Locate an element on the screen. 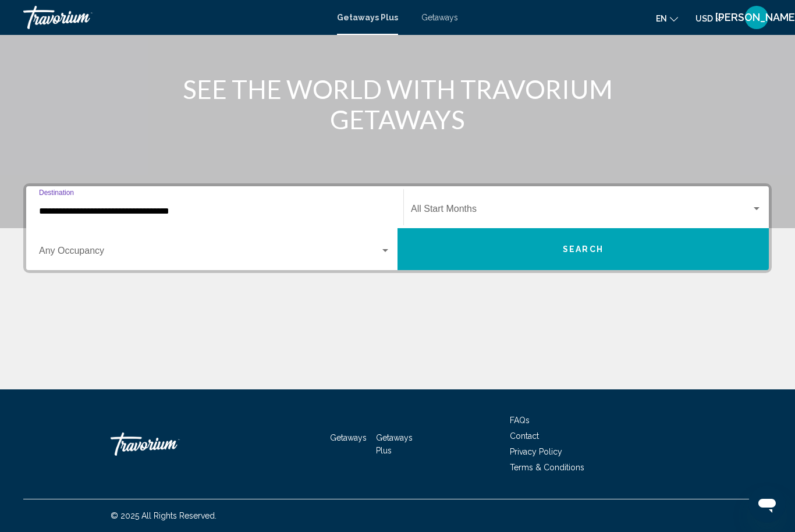 The height and width of the screenshot is (532, 795). span: © 2025 All Rights Reserved. is located at coordinates (163, 515).